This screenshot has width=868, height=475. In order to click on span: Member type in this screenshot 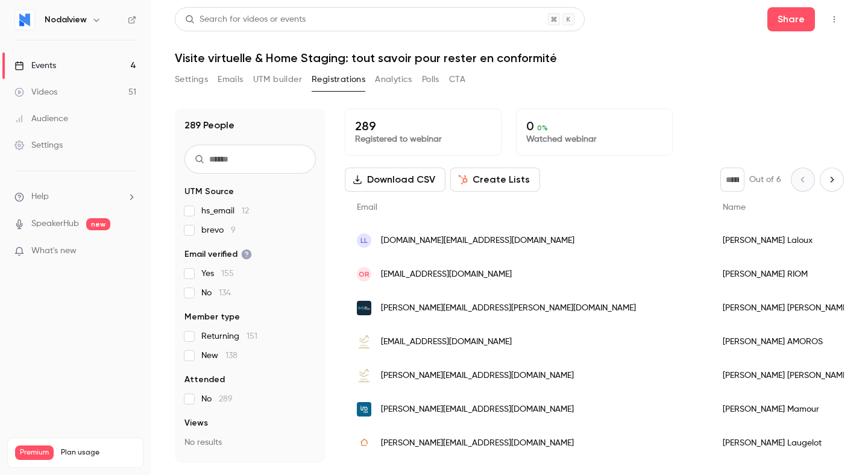, I will do `click(212, 317)`.